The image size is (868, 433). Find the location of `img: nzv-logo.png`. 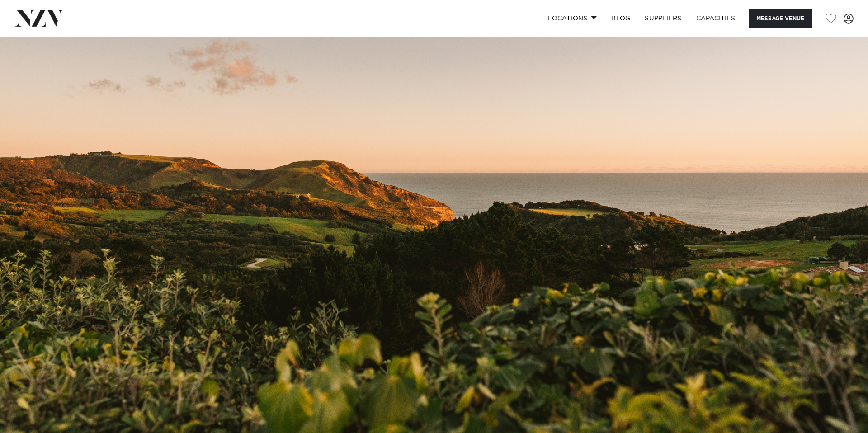

img: nzv-logo.png is located at coordinates (39, 18).